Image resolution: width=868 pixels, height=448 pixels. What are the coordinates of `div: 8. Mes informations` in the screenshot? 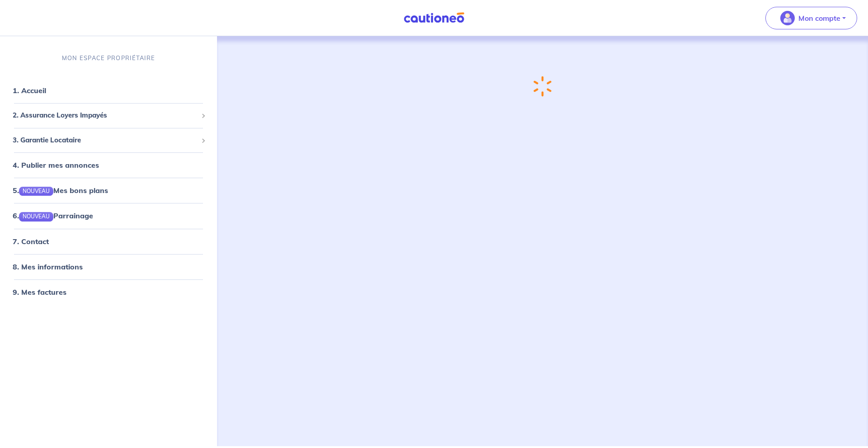 It's located at (108, 267).